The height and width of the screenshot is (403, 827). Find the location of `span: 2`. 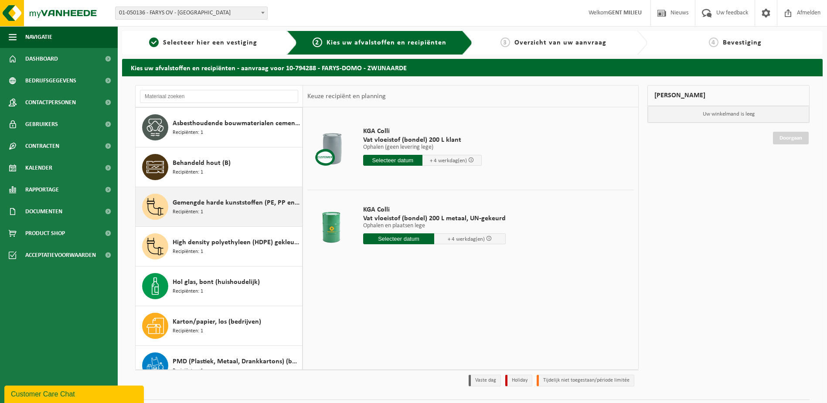

span: 2 is located at coordinates (317, 42).